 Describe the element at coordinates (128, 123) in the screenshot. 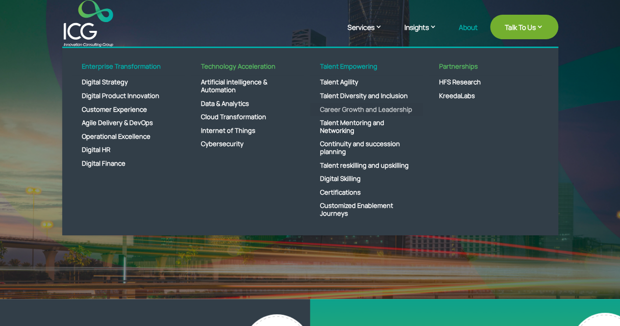

I see `a: Agile Delivery & DevOps` at that location.